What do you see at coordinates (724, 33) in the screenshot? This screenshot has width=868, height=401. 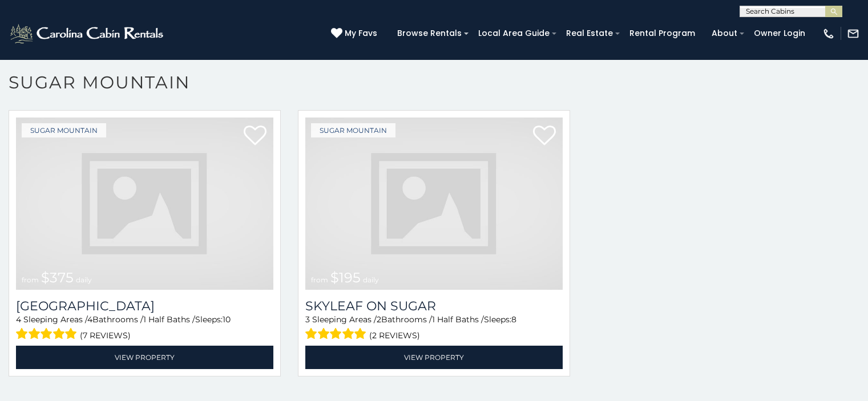 I see `a: About` at bounding box center [724, 33].